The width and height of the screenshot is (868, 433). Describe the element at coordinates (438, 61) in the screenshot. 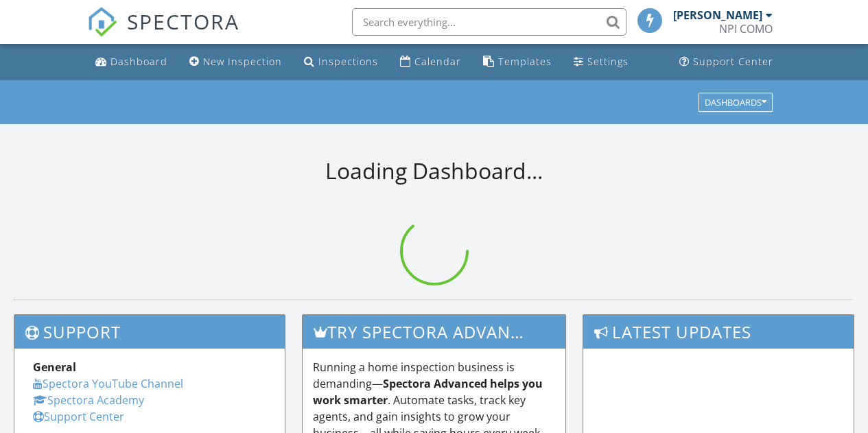

I see `div: Calendar` at that location.